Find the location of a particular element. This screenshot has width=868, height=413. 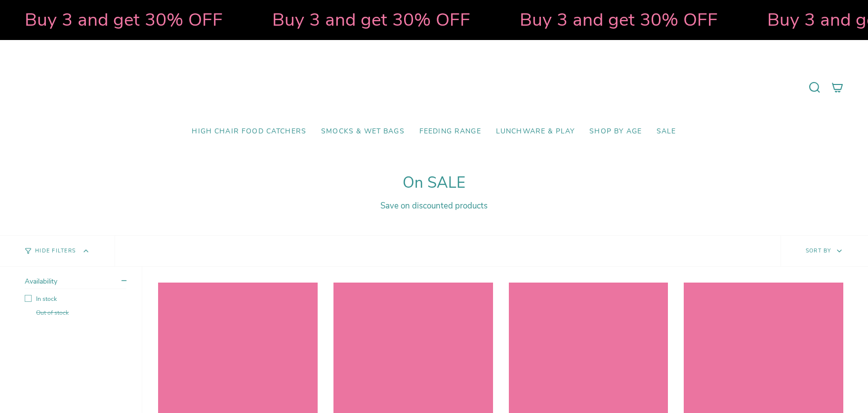

h1: On SALE is located at coordinates (434, 183).